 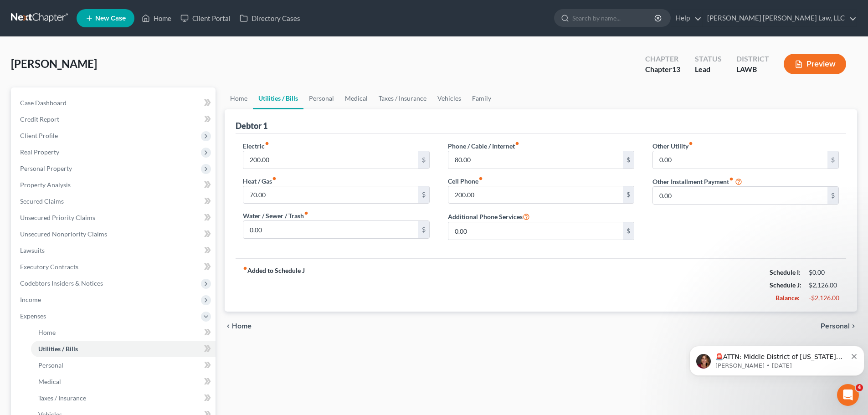 What do you see at coordinates (663, 69) in the screenshot?
I see `div: Chapter` at bounding box center [663, 69].